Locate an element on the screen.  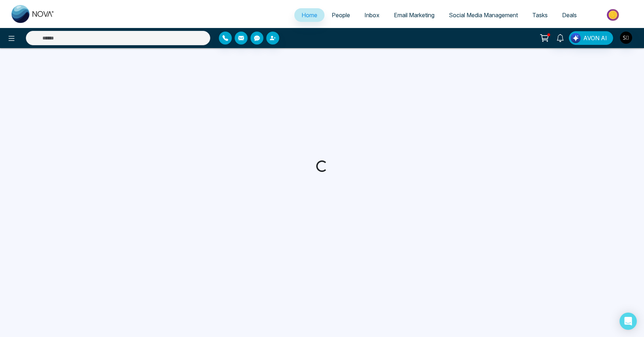
img: Lead Flow is located at coordinates (575, 38).